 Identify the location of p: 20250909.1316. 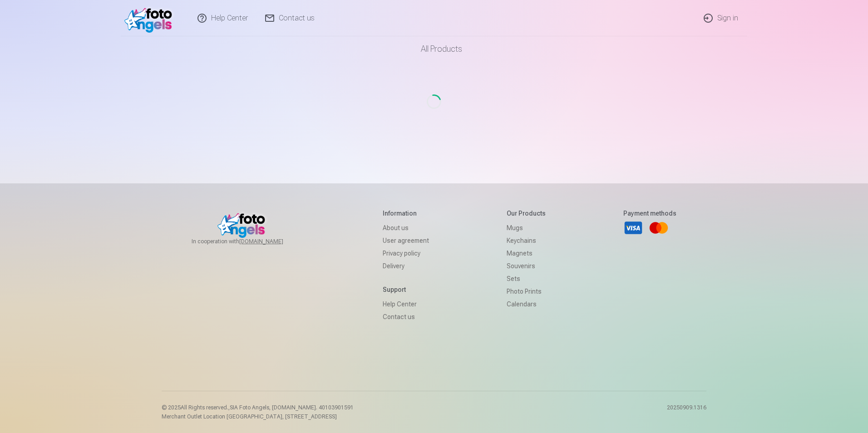
(686, 412).